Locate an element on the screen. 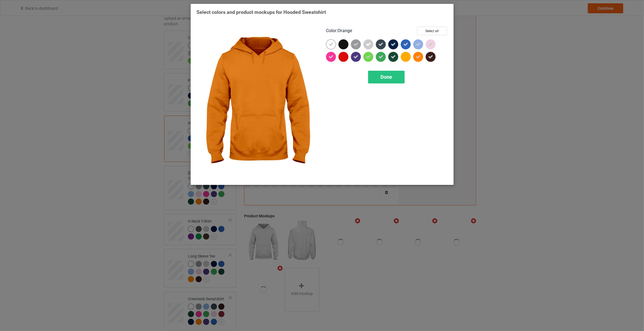 Image resolution: width=644 pixels, height=331 pixels. span: Color is located at coordinates (332, 31).